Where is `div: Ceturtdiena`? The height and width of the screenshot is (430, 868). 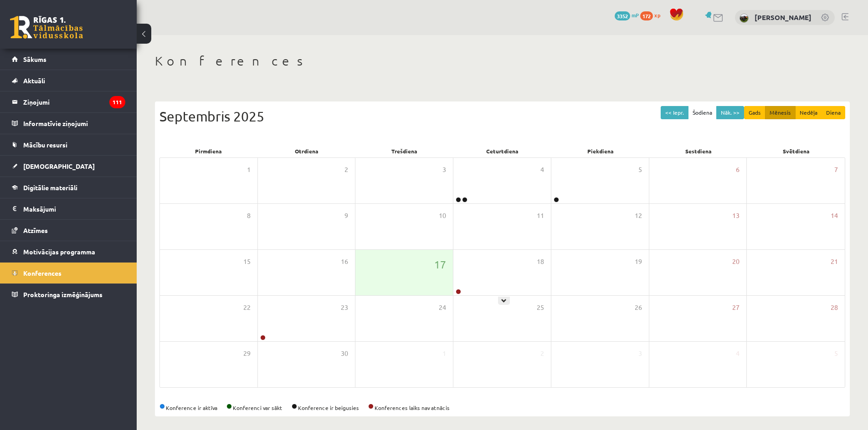 div: Ceturtdiena is located at coordinates (502, 151).